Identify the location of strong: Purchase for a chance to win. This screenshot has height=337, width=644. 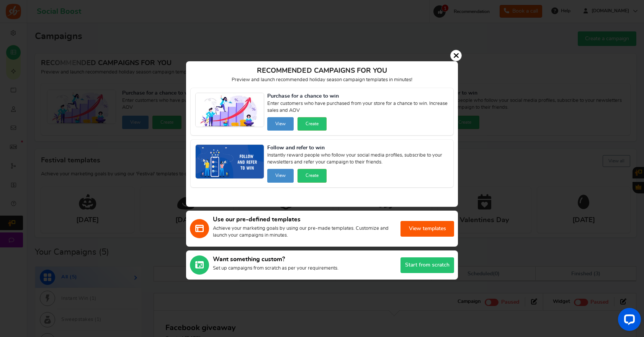
(358, 97).